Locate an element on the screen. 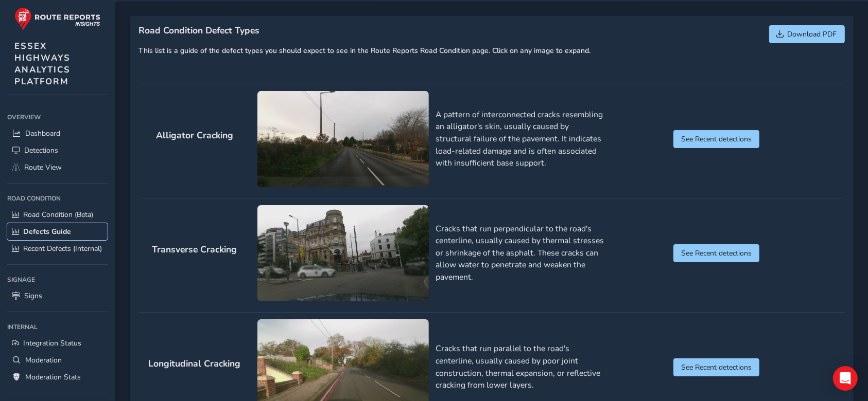  a: Dashboard is located at coordinates (57, 133).